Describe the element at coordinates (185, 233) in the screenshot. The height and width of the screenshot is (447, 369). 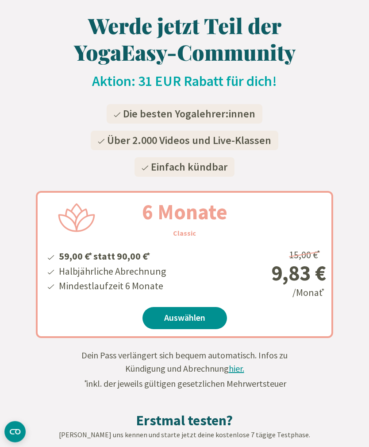
I see `h3: Classic` at that location.